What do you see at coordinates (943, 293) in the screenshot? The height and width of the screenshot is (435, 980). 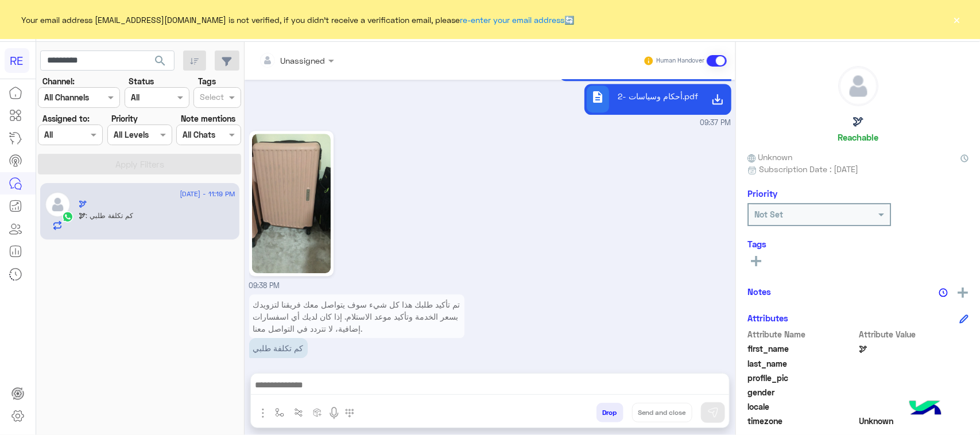 I see `img: notes` at bounding box center [943, 293].